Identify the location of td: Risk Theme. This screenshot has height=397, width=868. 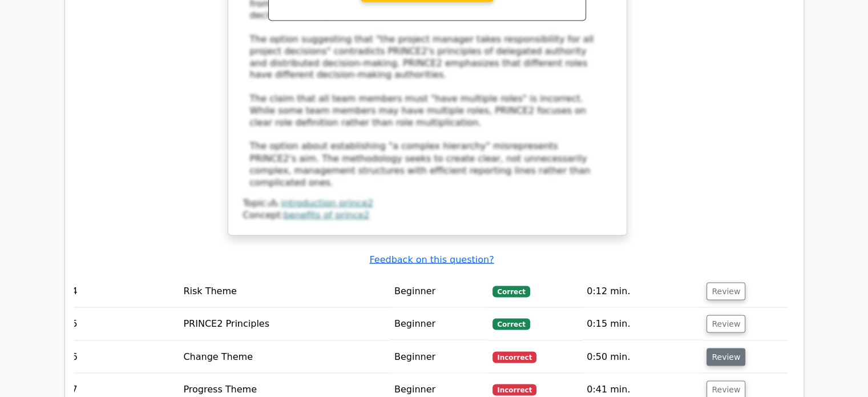
(284, 291).